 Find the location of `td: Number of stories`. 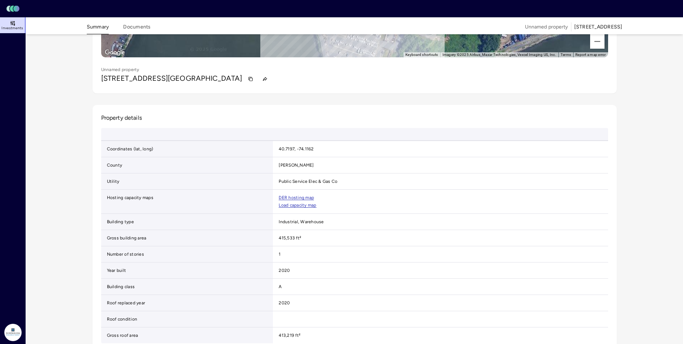

td: Number of stories is located at coordinates (187, 254).